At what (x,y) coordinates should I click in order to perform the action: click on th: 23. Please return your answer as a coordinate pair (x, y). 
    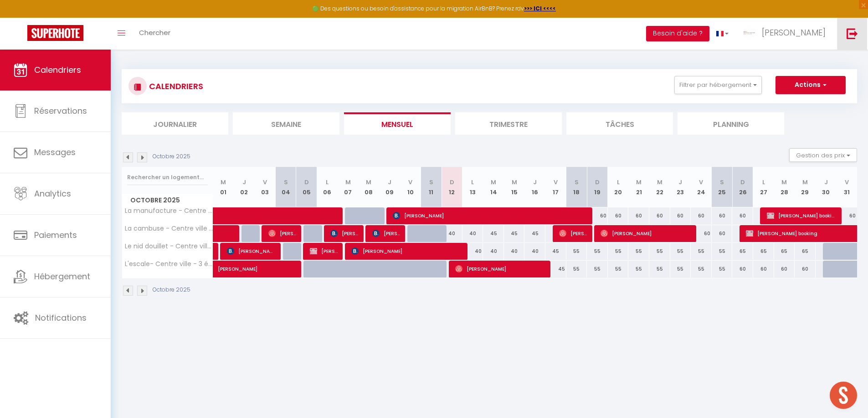
    Looking at the image, I should click on (680, 187).